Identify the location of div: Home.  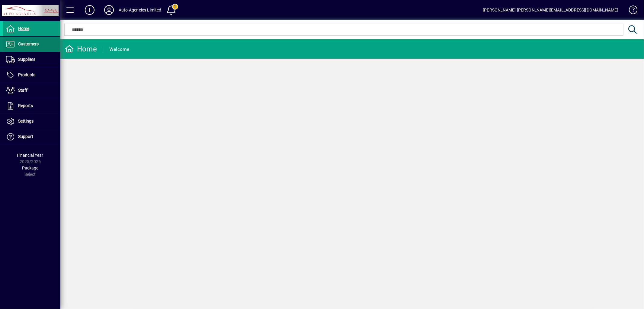
(81, 49).